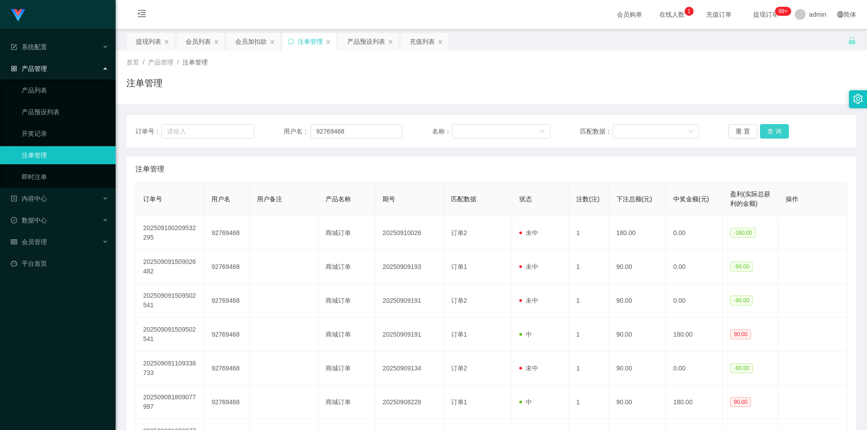  Describe the element at coordinates (672, 14) in the screenshot. I see `span: 在线人数` at that location.